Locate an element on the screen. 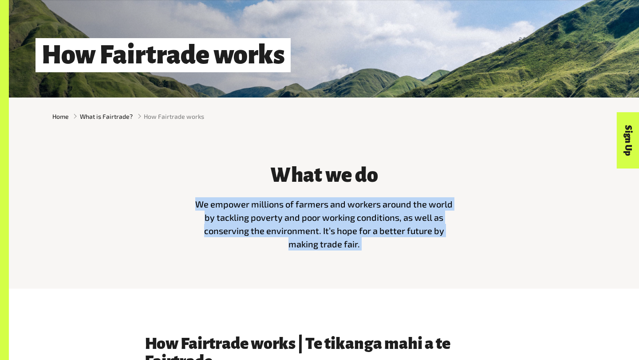 The height and width of the screenshot is (360, 639). a: Home is located at coordinates (60, 116).